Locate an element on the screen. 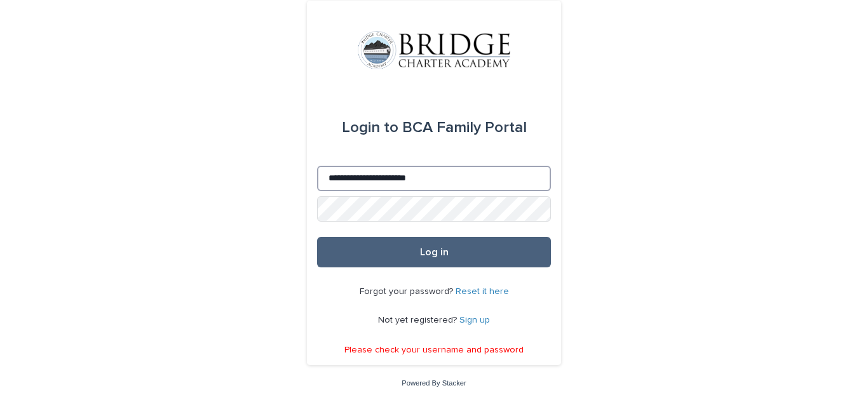 Image resolution: width=868 pixels, height=402 pixels. img: V1C1m3IdTEidaUdm9Hs0 is located at coordinates (434, 50).